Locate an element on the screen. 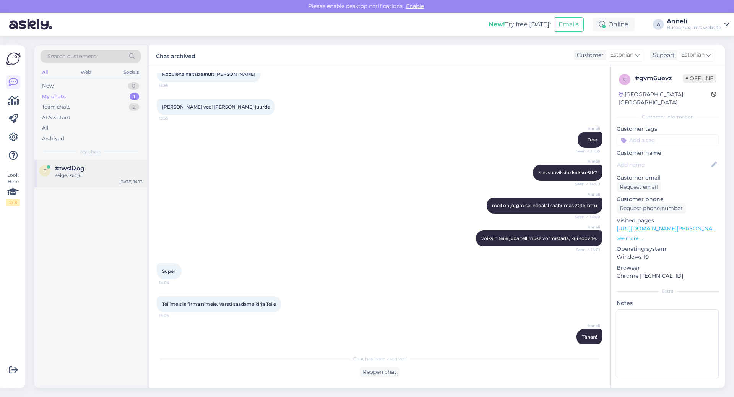 The width and height of the screenshot is (734, 397). div: Archived is located at coordinates (53, 139).